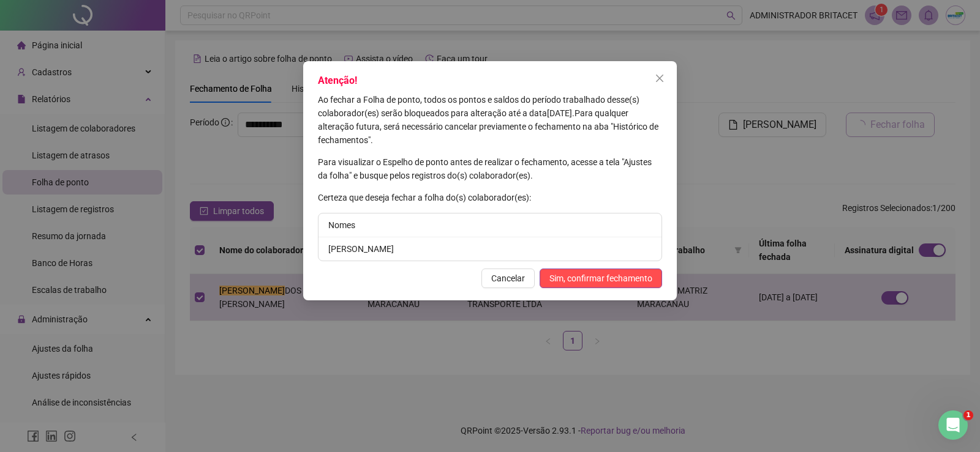  What do you see at coordinates (337, 80) in the screenshot?
I see `span: Atenção!` at bounding box center [337, 80].